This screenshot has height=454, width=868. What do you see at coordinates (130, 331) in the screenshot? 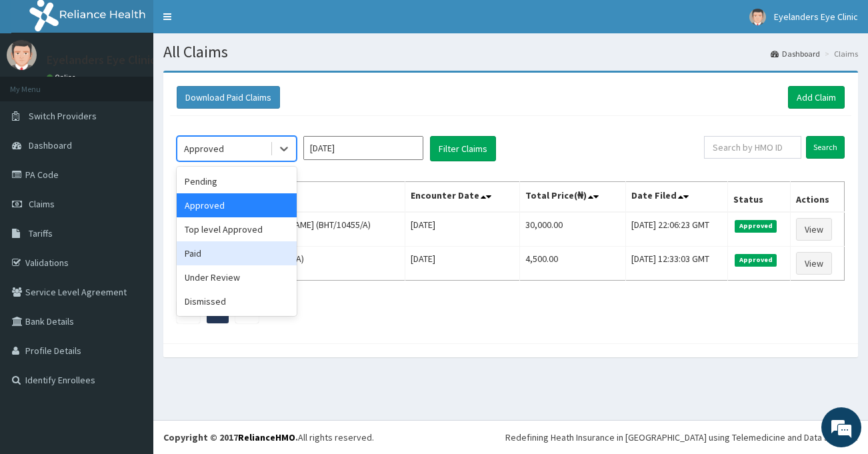
I see `textarea: Type your message and hit 'Enter'` at bounding box center [130, 331].